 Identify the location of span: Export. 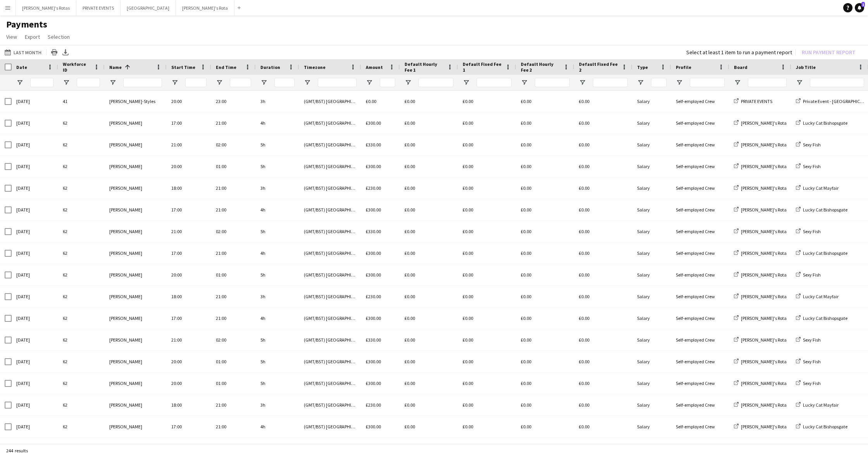
(32, 37).